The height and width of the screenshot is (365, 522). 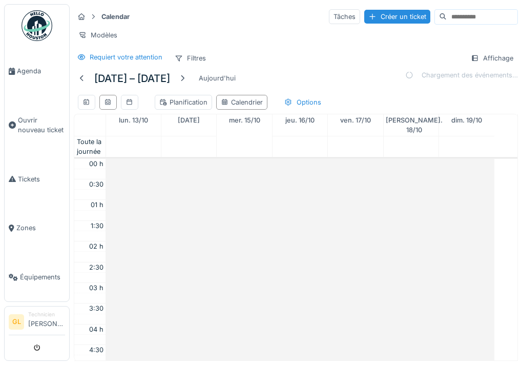 I want to click on img: Badge_color-CXgf-gQk.svg, so click(x=37, y=26).